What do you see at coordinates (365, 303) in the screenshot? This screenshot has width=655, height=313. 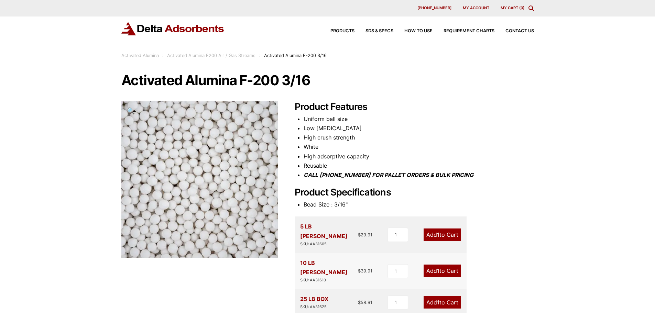 I see `bdi: 58.91` at bounding box center [365, 303].